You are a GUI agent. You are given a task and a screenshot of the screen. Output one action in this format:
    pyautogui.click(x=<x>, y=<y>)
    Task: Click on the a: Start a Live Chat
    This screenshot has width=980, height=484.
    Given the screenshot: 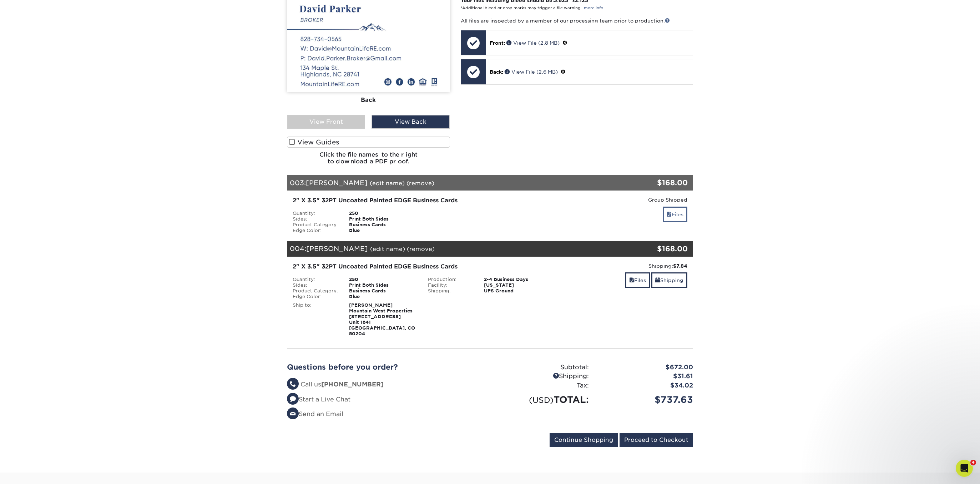 What is the action you would take?
    pyautogui.click(x=318, y=399)
    